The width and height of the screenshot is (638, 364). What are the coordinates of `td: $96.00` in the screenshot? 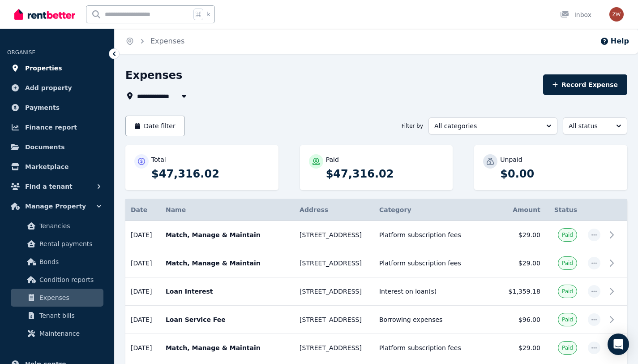 It's located at (523, 319).